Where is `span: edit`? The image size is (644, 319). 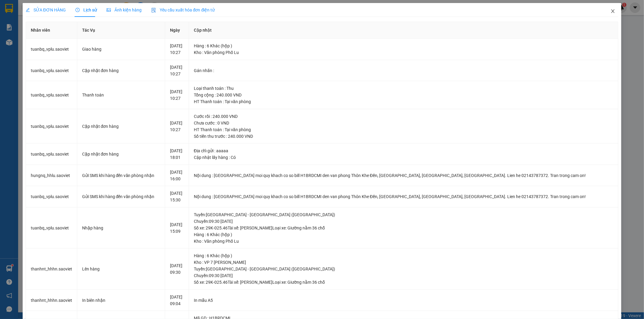 span: edit is located at coordinates (28, 10).